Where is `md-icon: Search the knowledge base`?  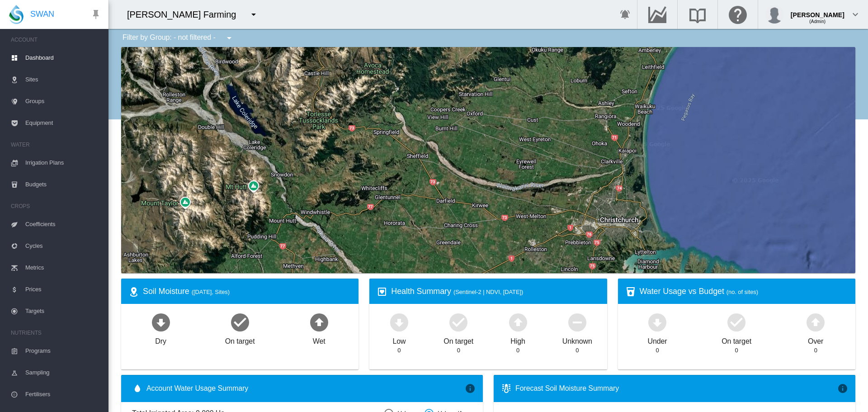
md-icon: Search the knowledge base is located at coordinates (698, 14).